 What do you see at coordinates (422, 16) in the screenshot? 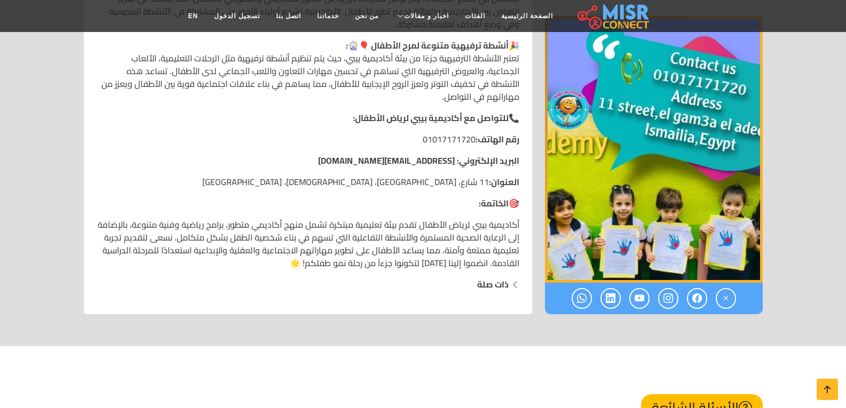
I see `a: اخبار و مقالات` at bounding box center [422, 16].